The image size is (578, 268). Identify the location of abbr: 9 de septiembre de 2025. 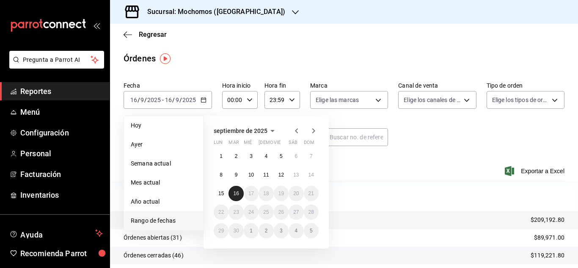
(236, 175).